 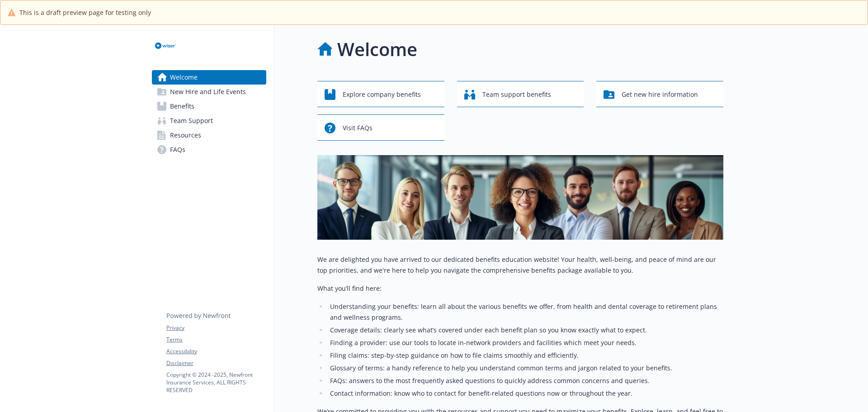 I want to click on button: Get new hire information, so click(x=660, y=94).